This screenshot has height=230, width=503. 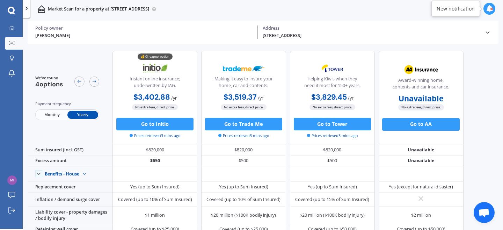 What do you see at coordinates (329, 97) in the screenshot?
I see `b: $3,829.45` at bounding box center [329, 97].